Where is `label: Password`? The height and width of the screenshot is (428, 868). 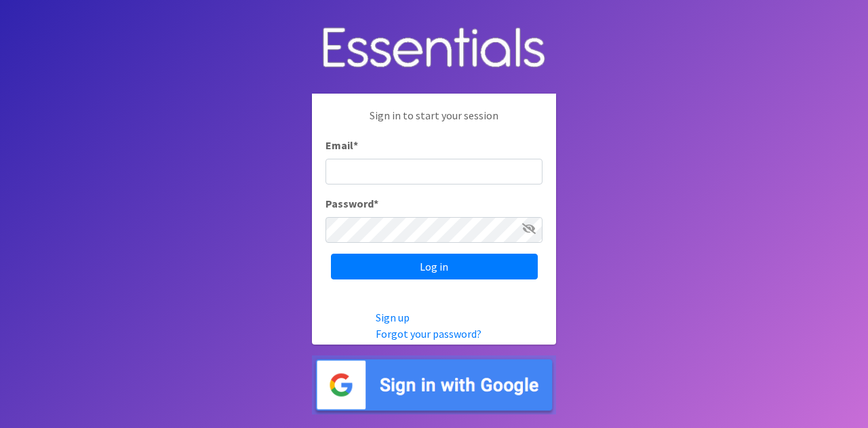 label: Password is located at coordinates (352, 204).